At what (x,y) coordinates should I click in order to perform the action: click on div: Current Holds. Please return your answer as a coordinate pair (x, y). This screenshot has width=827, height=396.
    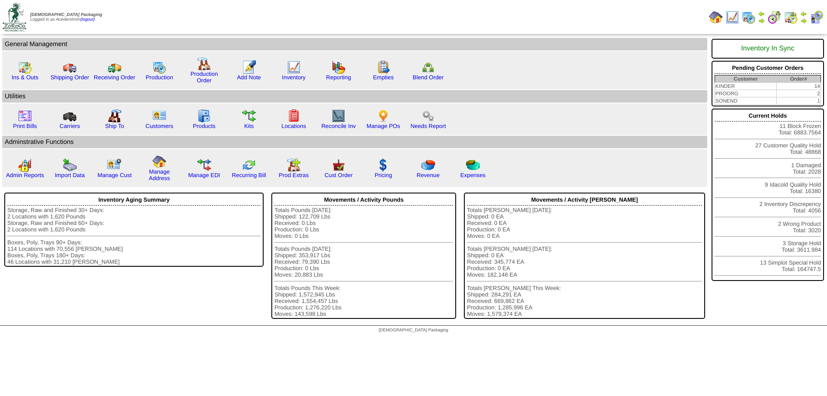
    Looking at the image, I should click on (768, 116).